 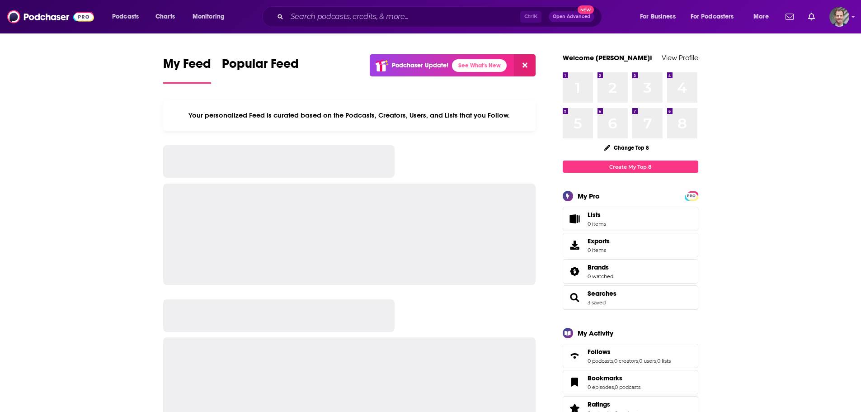 What do you see at coordinates (626, 361) in the screenshot?
I see `a: 0 creators` at bounding box center [626, 361].